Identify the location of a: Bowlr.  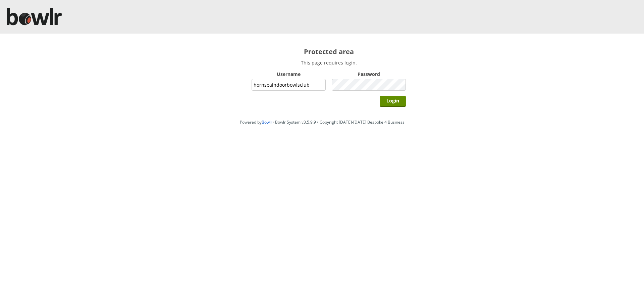
(267, 122).